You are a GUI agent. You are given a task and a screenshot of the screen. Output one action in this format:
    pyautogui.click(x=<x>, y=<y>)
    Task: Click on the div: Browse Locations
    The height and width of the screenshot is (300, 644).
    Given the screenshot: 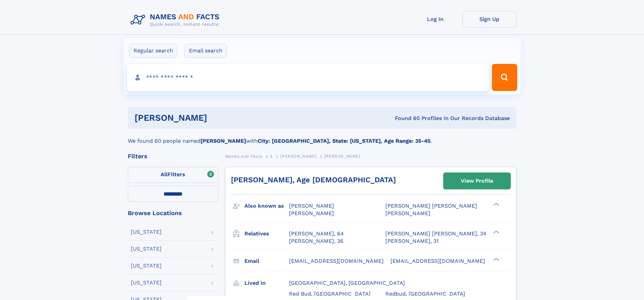 What is the action you would take?
    pyautogui.click(x=173, y=213)
    